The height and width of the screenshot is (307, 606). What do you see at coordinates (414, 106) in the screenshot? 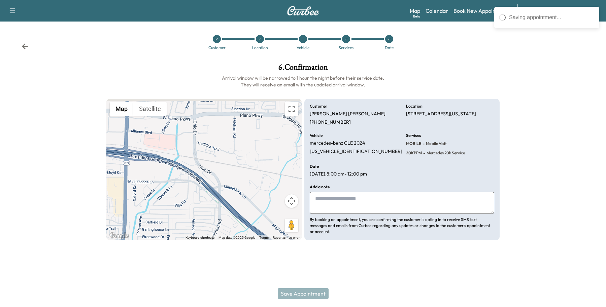
I see `h6: Location` at bounding box center [414, 106].